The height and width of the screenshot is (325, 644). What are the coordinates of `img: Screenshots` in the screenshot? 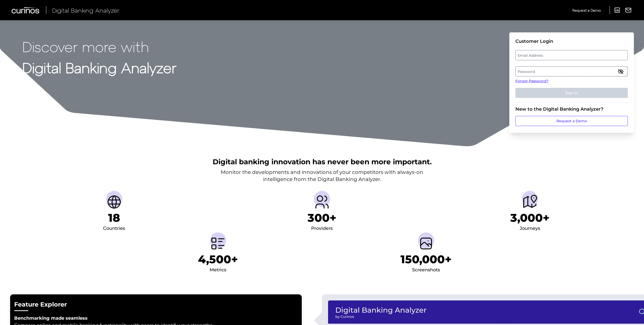 It's located at (426, 244).